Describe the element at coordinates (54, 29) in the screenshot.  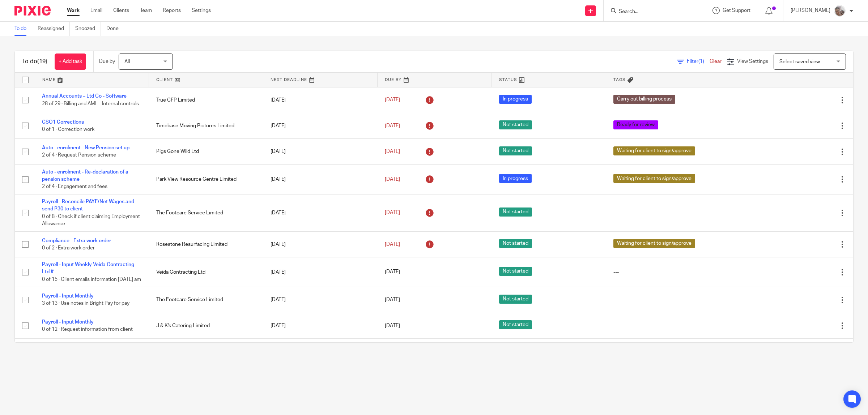
I see `a: Reassigned` at that location.